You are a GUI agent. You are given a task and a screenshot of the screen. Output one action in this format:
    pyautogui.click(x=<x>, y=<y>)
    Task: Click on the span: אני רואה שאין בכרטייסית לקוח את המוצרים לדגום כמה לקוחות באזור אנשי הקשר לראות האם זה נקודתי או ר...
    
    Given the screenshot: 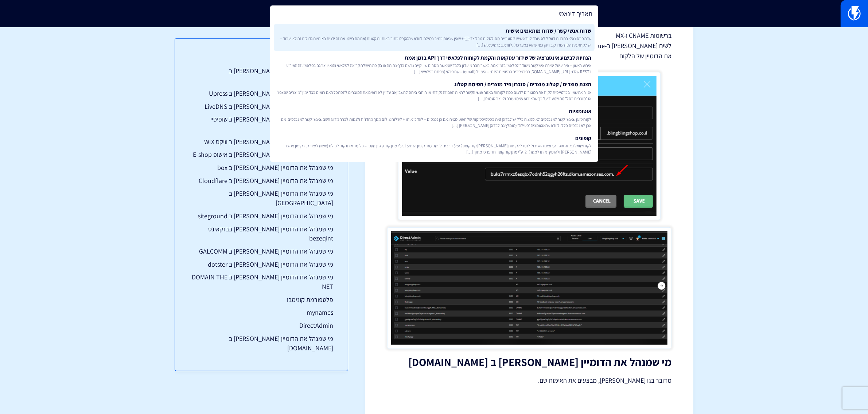 What is the action you would take?
    pyautogui.click(x=434, y=95)
    